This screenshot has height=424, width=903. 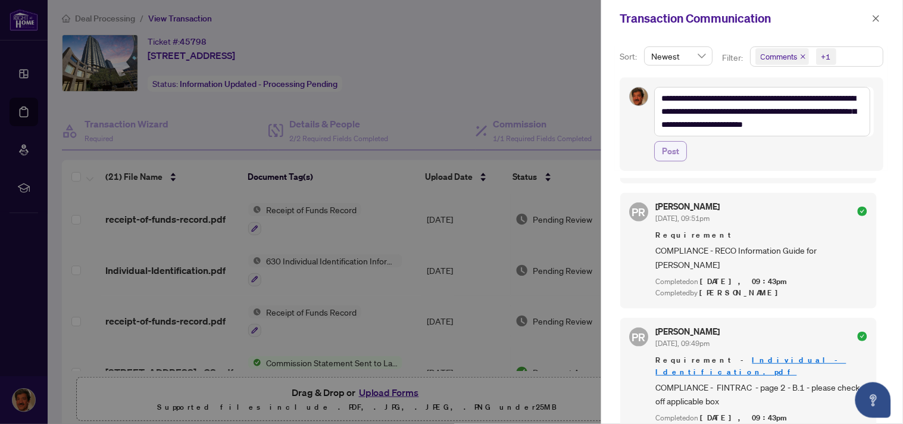 I want to click on a: Individual-Identification.pdf, so click(x=752, y=366).